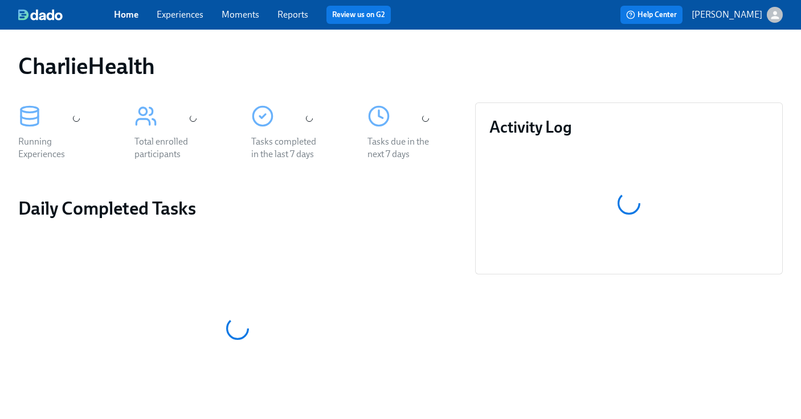  I want to click on div: Tasks due in the next 7 days, so click(404, 148).